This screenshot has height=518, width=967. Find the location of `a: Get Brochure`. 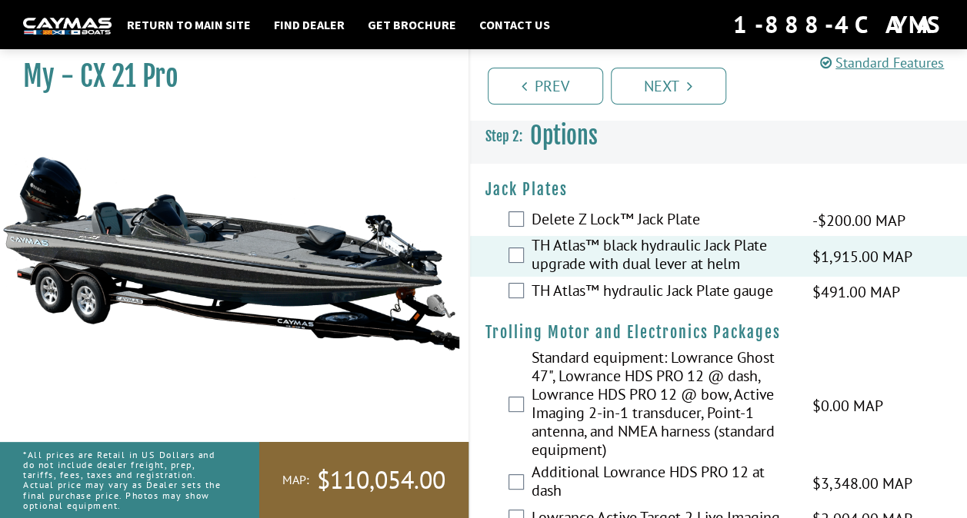

a: Get Brochure is located at coordinates (411, 25).